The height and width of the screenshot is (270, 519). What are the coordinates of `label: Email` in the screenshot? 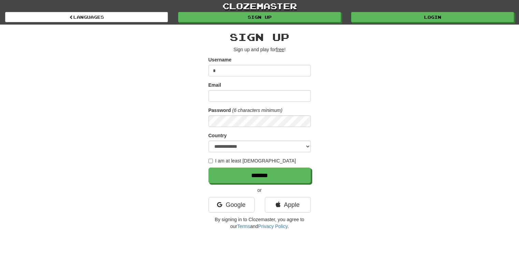 It's located at (215, 85).